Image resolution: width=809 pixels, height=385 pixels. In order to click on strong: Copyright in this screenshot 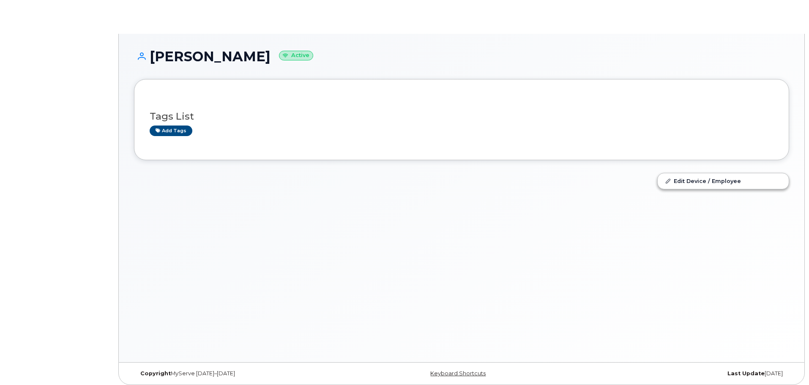, I will do `click(156, 373)`.